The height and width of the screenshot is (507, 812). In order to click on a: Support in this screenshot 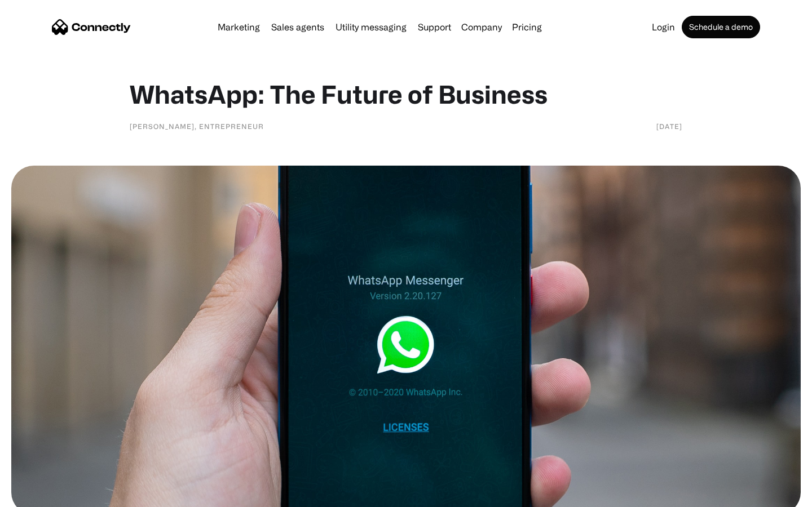, I will do `click(434, 27)`.